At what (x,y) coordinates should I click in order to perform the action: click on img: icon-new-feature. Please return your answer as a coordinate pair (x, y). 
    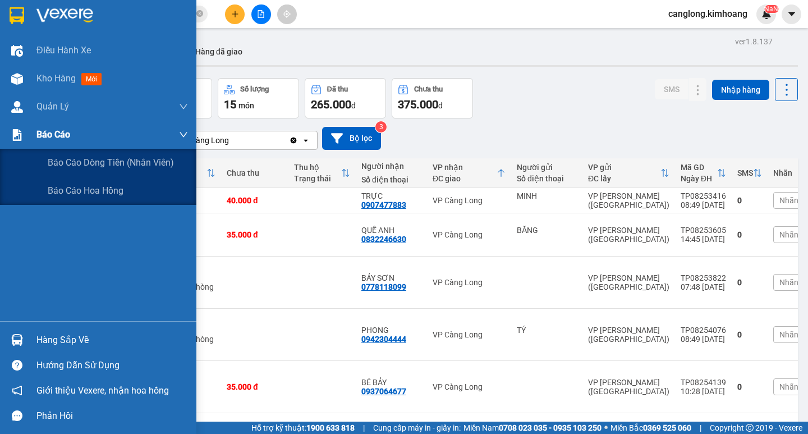
    Looking at the image, I should click on (767, 14).